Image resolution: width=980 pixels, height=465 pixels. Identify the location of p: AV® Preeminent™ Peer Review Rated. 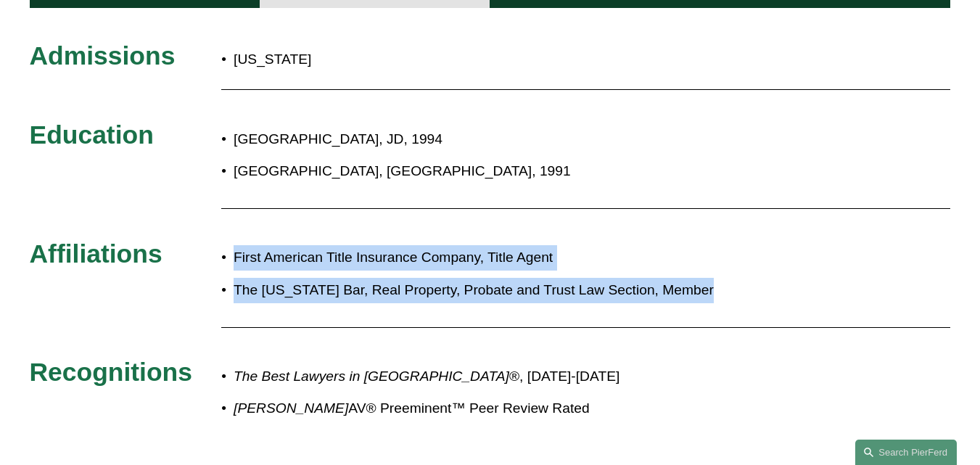
(535, 408).